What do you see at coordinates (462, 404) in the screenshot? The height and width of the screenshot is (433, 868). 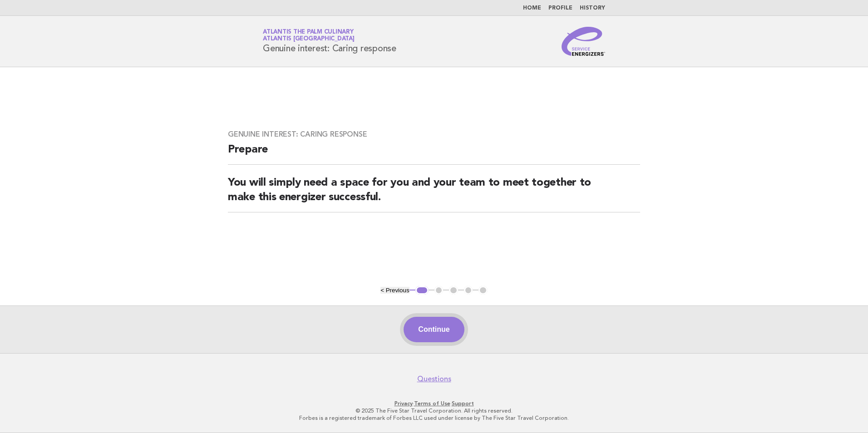 I see `a: Support` at bounding box center [462, 404].